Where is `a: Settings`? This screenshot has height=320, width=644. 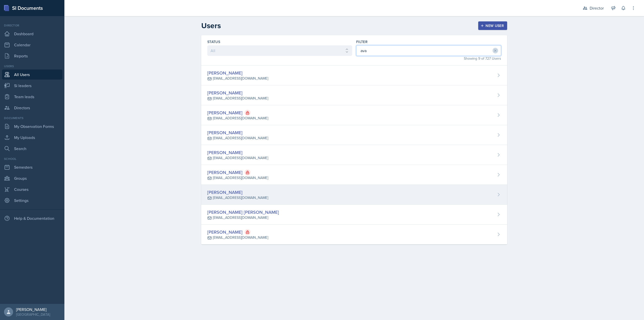 a: Settings is located at coordinates (33, 200).